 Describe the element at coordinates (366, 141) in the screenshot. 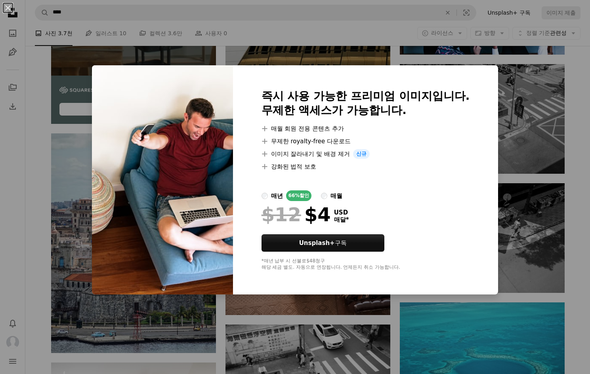

I see `li: 무제한 royalty-free 다운로드` at that location.